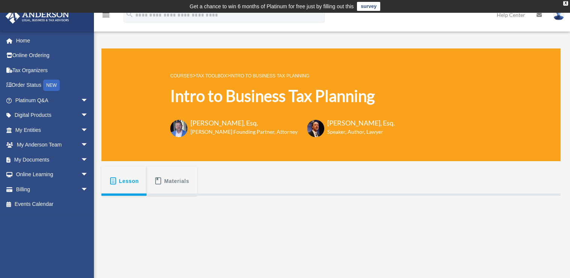 The width and height of the screenshot is (570, 278). Describe the element at coordinates (52, 70) in the screenshot. I see `a: Tax Organizers` at that location.